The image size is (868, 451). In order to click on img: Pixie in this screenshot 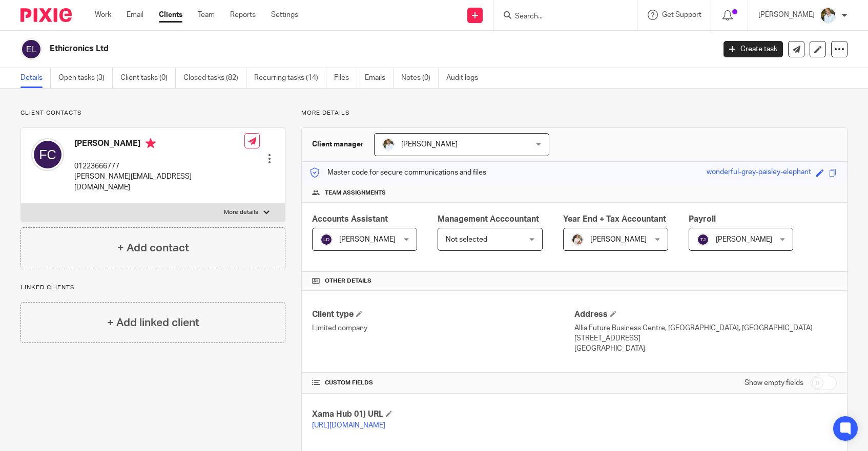, I will do `click(46, 15)`.